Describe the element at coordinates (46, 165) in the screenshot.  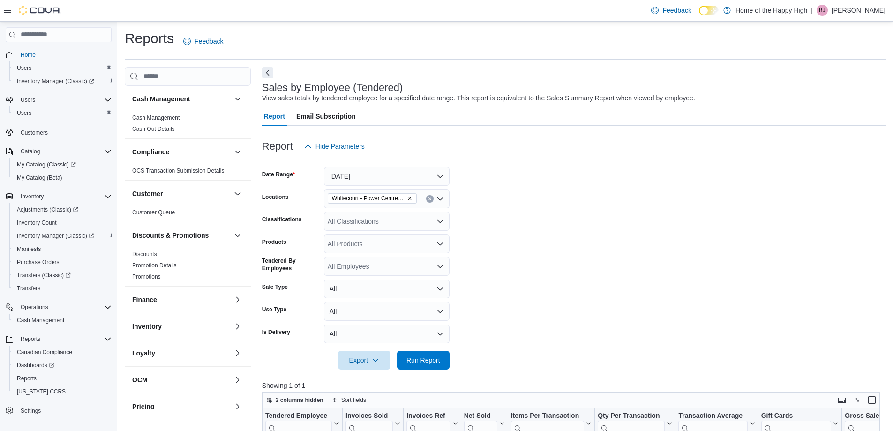
I see `span: My Catalog (Classic)` at that location.